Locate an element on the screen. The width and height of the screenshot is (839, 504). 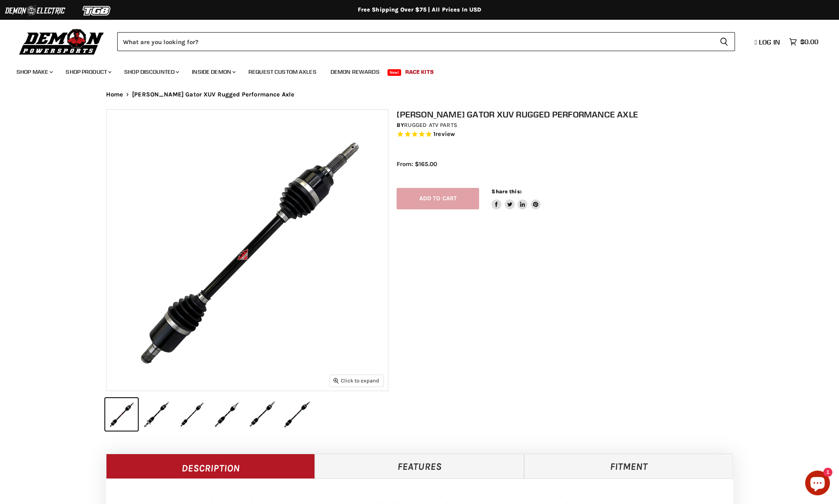
a: Home is located at coordinates (115, 94).